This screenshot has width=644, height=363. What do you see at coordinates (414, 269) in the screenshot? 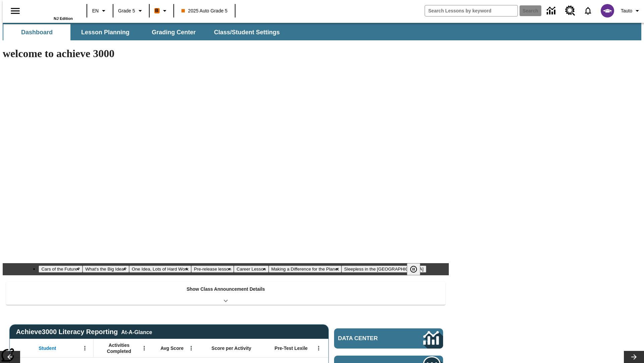
I see `button: Pause` at bounding box center [414, 269].